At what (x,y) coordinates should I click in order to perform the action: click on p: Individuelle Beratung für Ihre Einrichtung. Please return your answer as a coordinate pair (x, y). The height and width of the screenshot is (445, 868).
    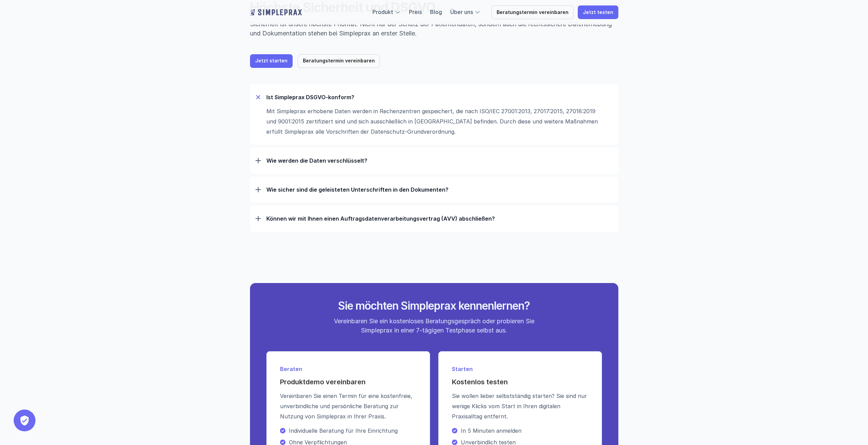
    Looking at the image, I should click on (353, 431).